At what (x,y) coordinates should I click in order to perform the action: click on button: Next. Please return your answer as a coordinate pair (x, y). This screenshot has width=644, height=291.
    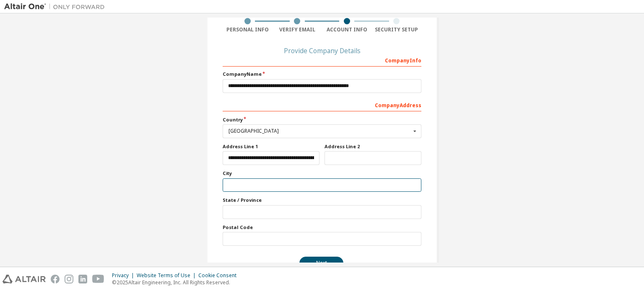
    Looking at the image, I should click on (322, 263).